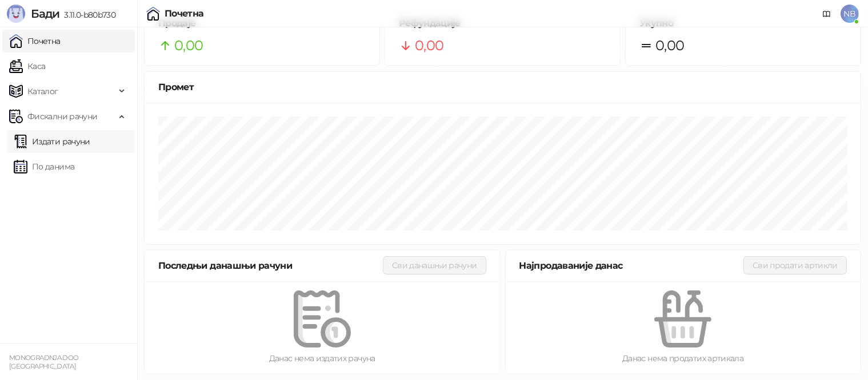  I want to click on div: Промет, so click(502, 87).